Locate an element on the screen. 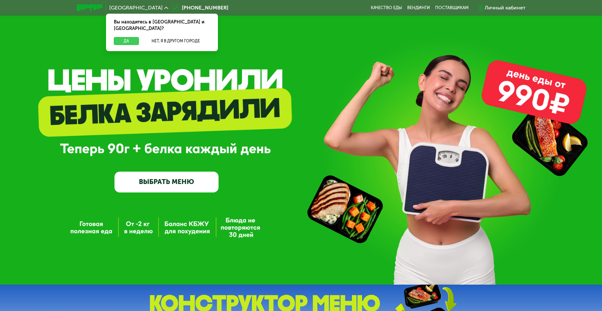 The image size is (602, 311). a: Вендинги is located at coordinates (418, 8).